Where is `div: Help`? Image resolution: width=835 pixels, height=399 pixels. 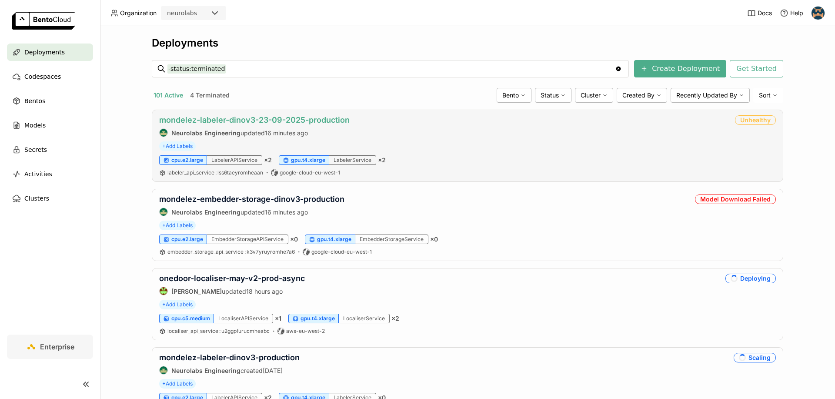 div: Help is located at coordinates (791, 13).